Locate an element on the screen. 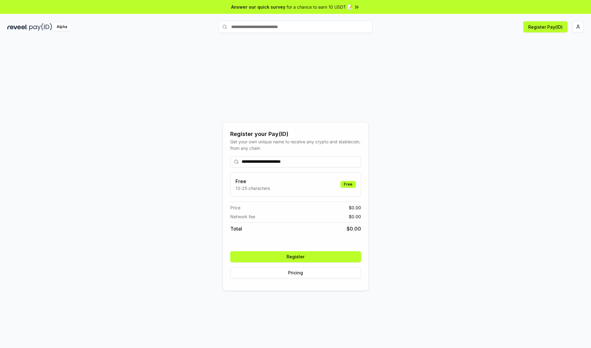 The width and height of the screenshot is (591, 348). div: Register your Pay(ID) is located at coordinates (296, 134).